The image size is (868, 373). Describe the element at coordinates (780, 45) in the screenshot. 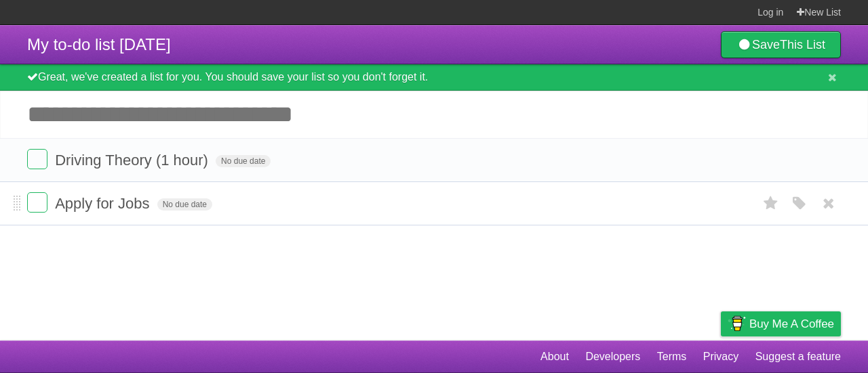

I see `a: SaveThis List` at that location.